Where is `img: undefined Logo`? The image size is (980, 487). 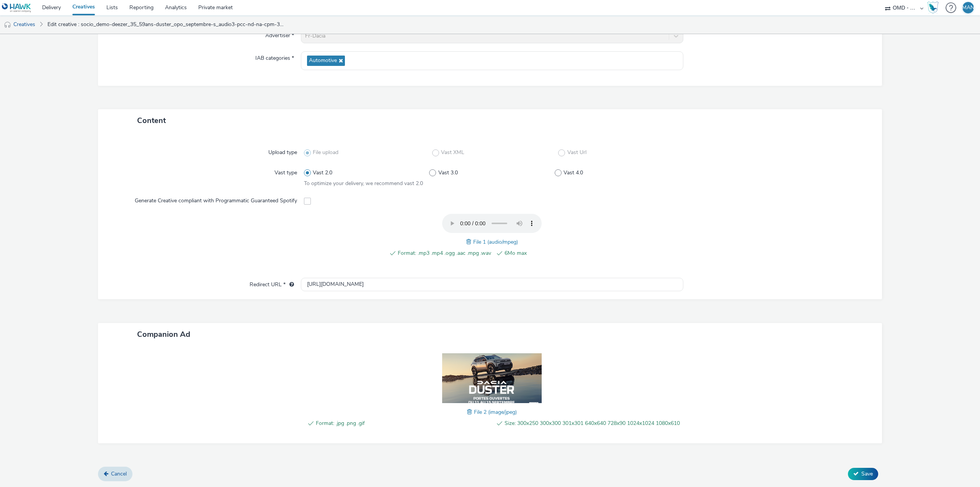
img: undefined Logo is located at coordinates (17, 8).